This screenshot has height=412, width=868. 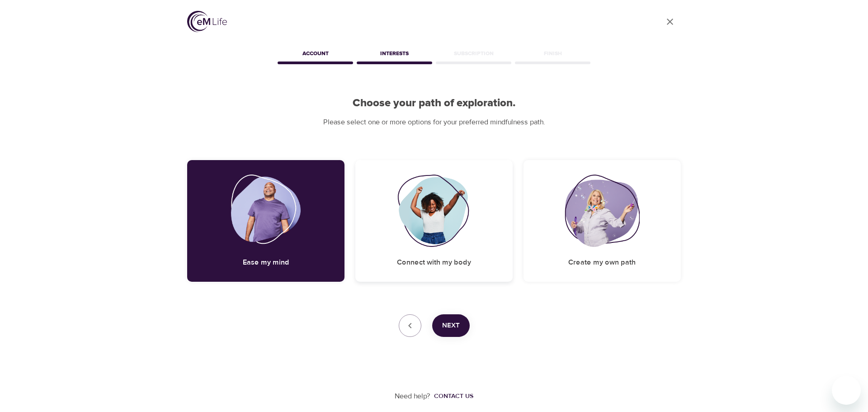 I want to click on h5: Ease my mind, so click(x=266, y=262).